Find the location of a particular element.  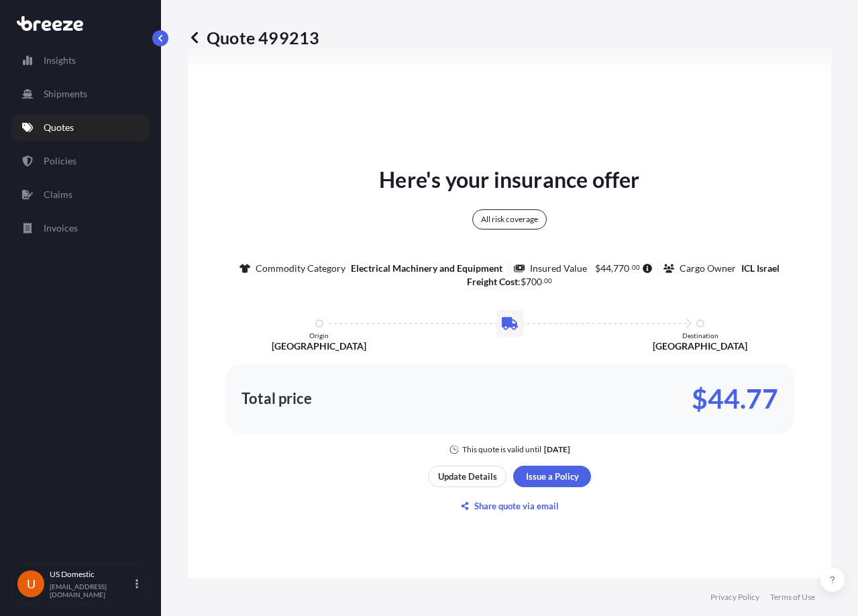

p: Privacy Policy is located at coordinates (735, 597).